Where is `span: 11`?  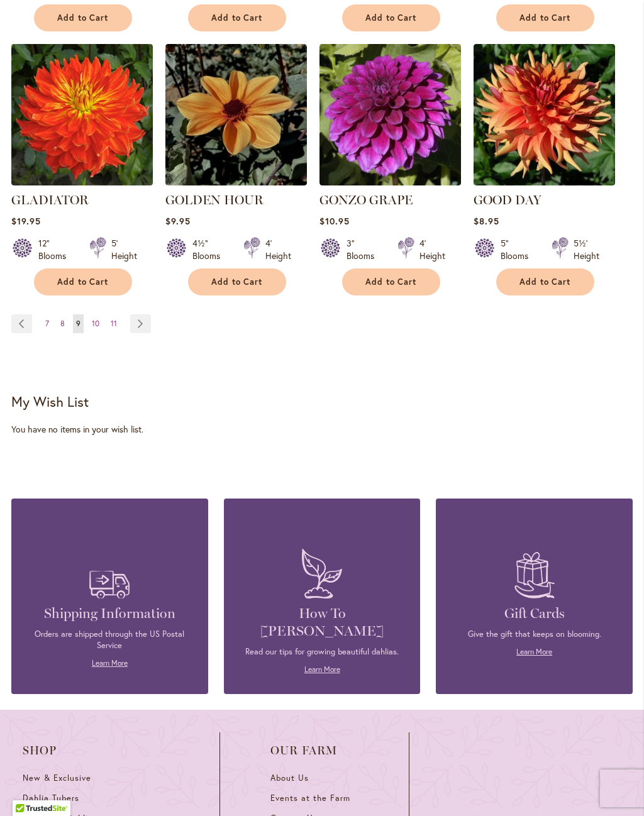
span: 11 is located at coordinates (113, 324).